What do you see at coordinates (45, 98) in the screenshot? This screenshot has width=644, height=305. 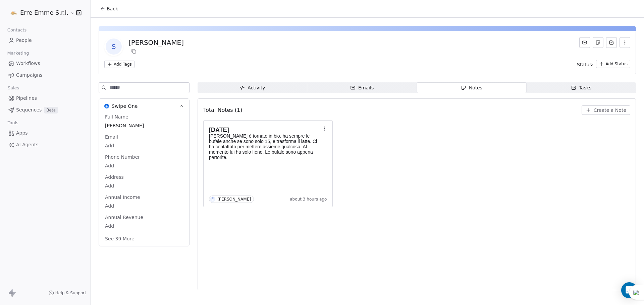 I see `a: Pipelines` at bounding box center [45, 98].